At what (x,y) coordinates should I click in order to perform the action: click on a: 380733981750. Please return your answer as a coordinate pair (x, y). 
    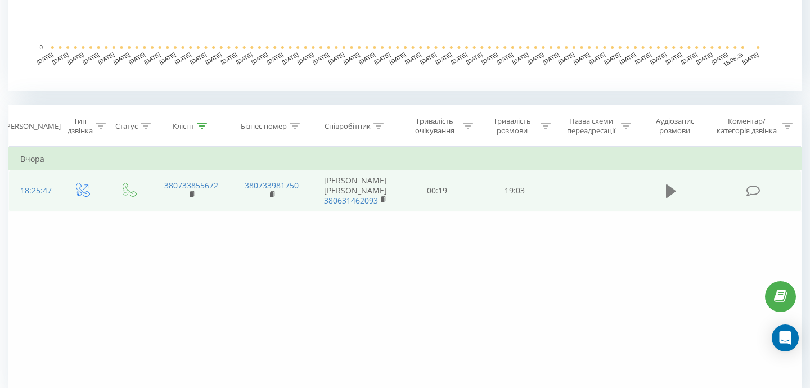
    Looking at the image, I should click on (272, 185).